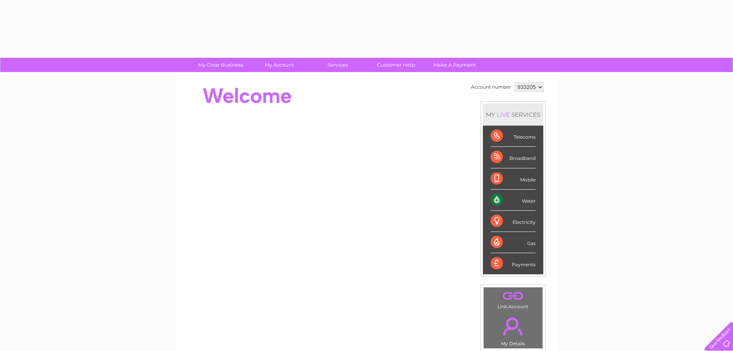 The height and width of the screenshot is (351, 733). Describe the element at coordinates (513, 200) in the screenshot. I see `div: Water` at that location.